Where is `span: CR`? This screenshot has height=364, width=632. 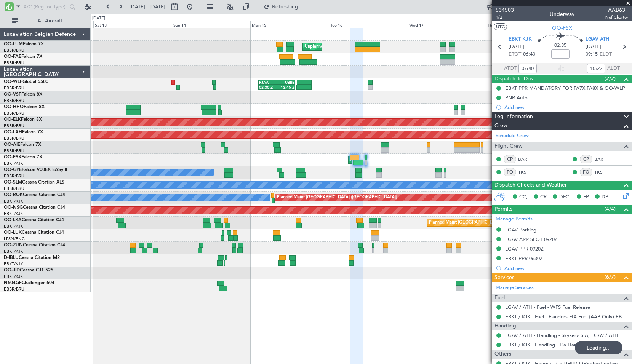
span: CR is located at coordinates (543, 197).